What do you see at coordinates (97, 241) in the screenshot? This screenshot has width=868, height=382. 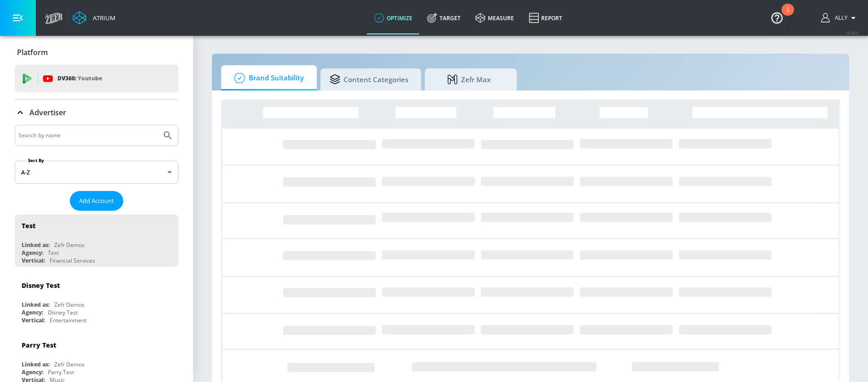 I see `div: TestLinked as:Zefr DemosAgency:TestVertical:Financial Services` at bounding box center [97, 241].